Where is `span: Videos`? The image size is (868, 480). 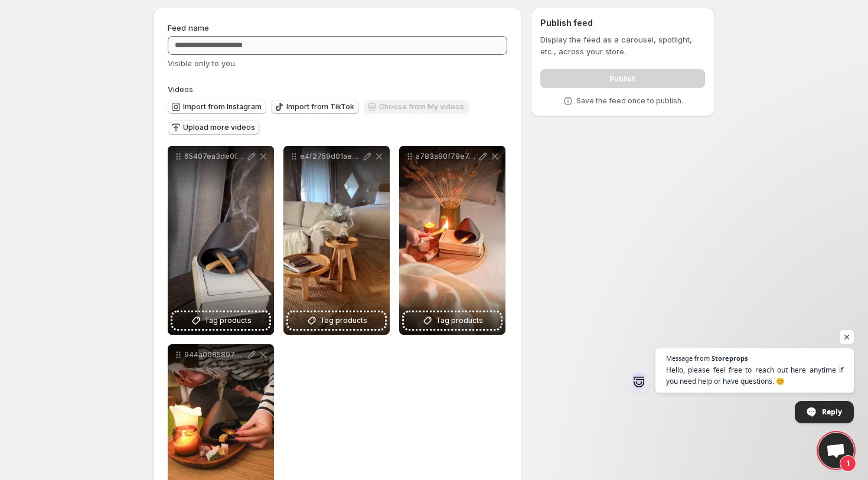 span: Videos is located at coordinates (180, 89).